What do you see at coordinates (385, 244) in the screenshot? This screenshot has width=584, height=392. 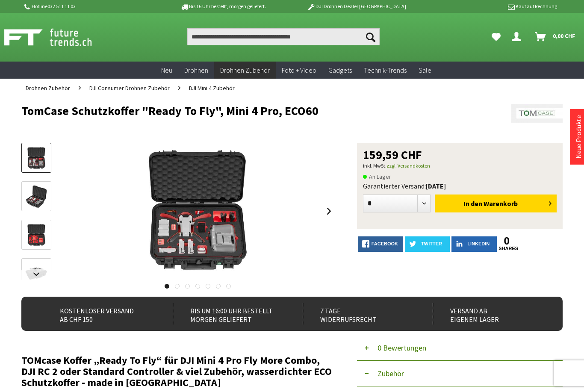 I see `span: facebook` at bounding box center [385, 244].